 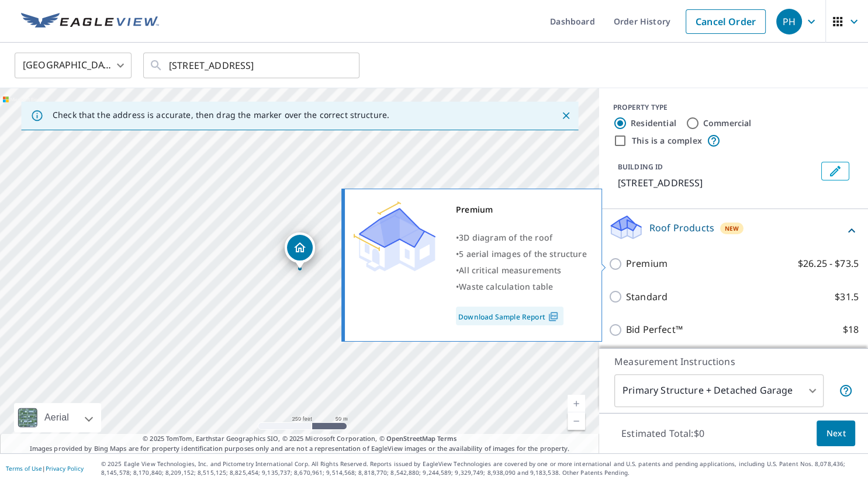 What do you see at coordinates (576, 421) in the screenshot?
I see `a: Current Level 17, Zoom Out` at bounding box center [576, 421].